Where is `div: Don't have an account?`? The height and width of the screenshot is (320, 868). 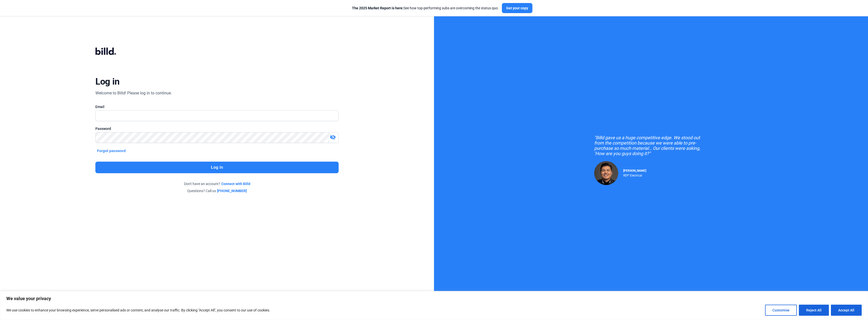 div: Don't have an account? is located at coordinates (217, 184).